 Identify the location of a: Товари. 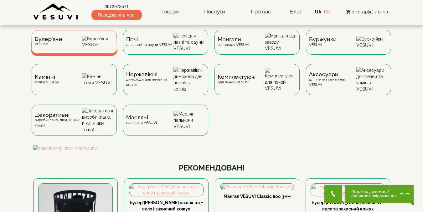
(170, 12).